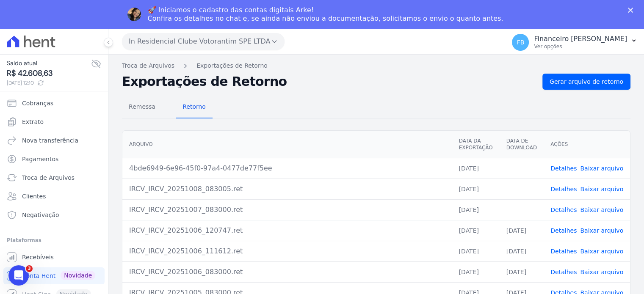  I want to click on a: Gerar arquivo de retorno, so click(586, 82).